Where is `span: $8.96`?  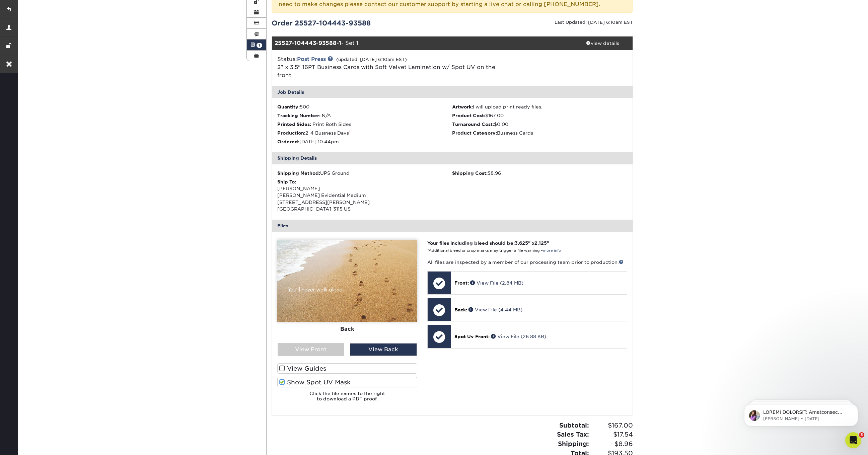
span: $8.96 is located at coordinates (612, 444).